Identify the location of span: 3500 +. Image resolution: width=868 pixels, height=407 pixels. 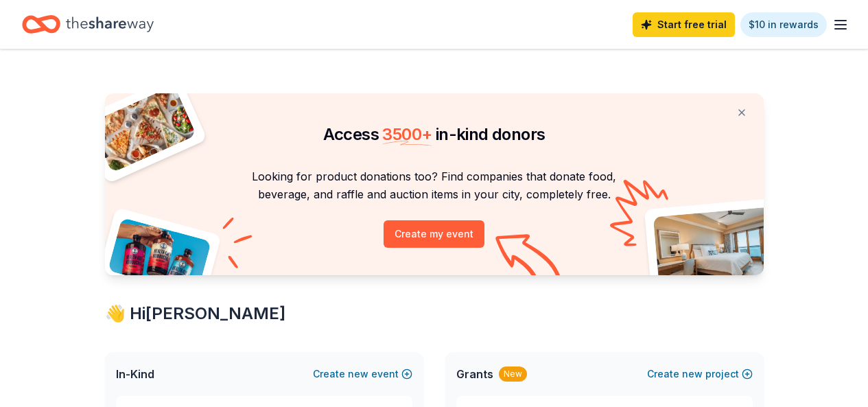
(407, 134).